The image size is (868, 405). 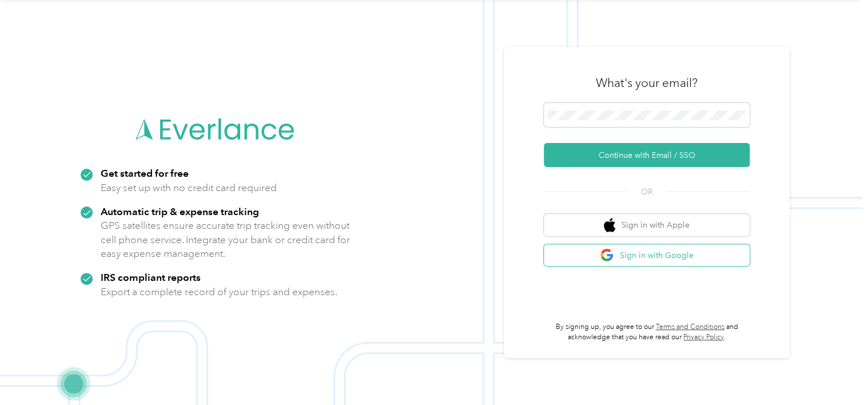 What do you see at coordinates (219, 292) in the screenshot?
I see `p: Export a complete record of your trips and expenses.` at bounding box center [219, 292].